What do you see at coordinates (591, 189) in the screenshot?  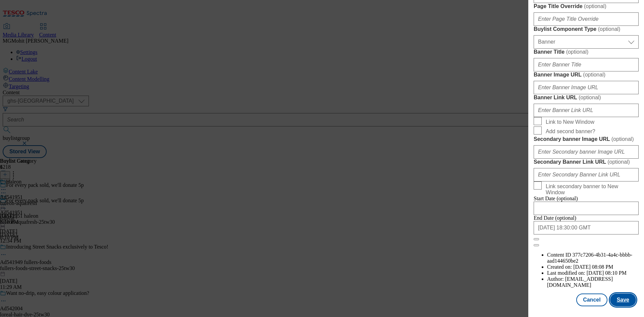 I see `span: Link secondary banner to New Window` at bounding box center [591, 189].